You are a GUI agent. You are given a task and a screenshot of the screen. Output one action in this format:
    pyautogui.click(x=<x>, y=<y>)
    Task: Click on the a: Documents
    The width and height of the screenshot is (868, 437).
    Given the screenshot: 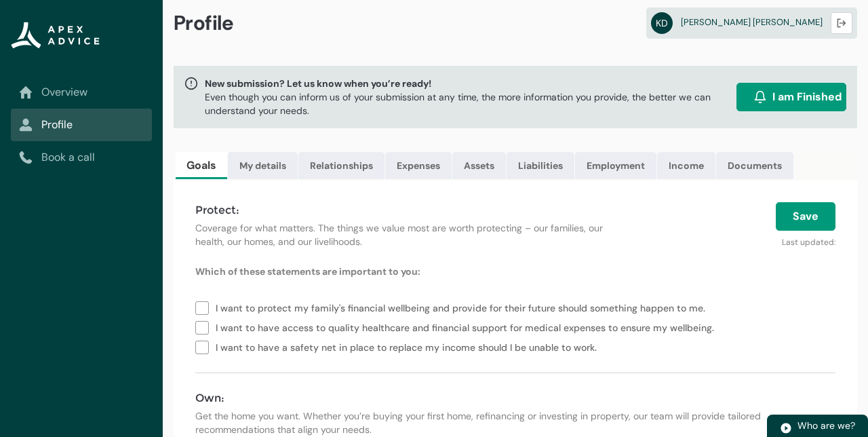 What is the action you would take?
    pyautogui.click(x=755, y=166)
    